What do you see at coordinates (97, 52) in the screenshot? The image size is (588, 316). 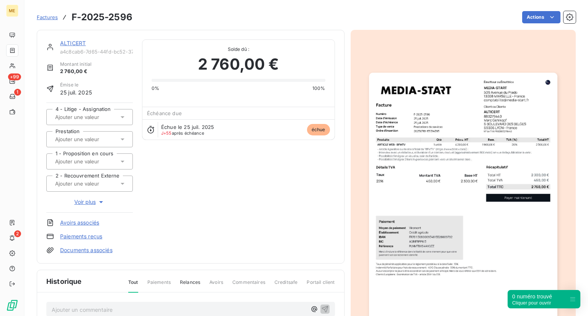 I see `span: a4c8cab6-7d65-44fd-bc52-371be0ed84c4` at bounding box center [97, 52].